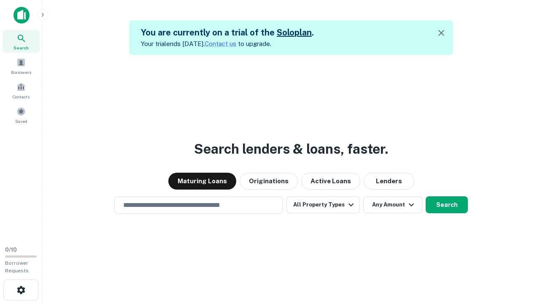  I want to click on img: capitalize-icon.png, so click(22, 15).